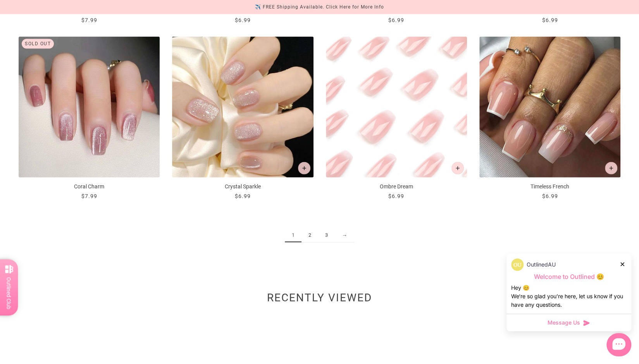 The image size is (639, 364). Describe the element at coordinates (569, 277) in the screenshot. I see `p: Welcome to Outlined 😊` at that location.